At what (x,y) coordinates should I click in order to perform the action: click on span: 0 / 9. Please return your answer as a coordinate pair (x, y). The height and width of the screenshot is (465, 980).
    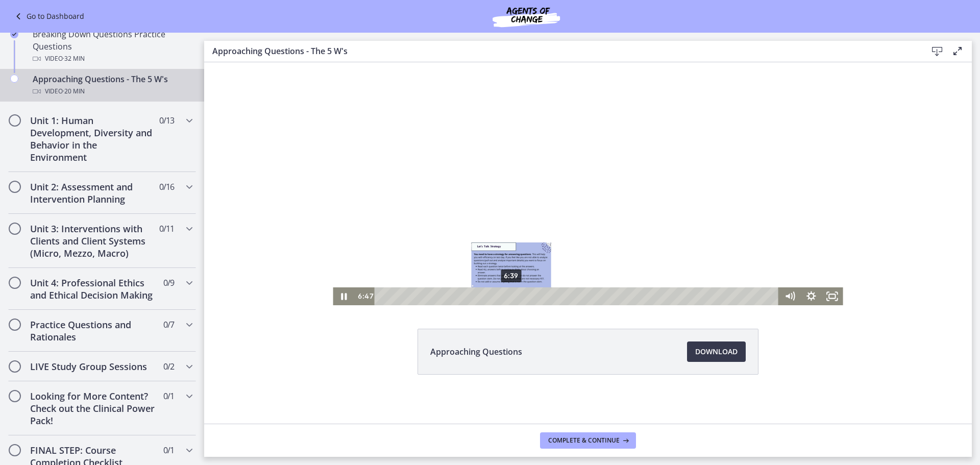
    Looking at the image, I should click on (168, 283).